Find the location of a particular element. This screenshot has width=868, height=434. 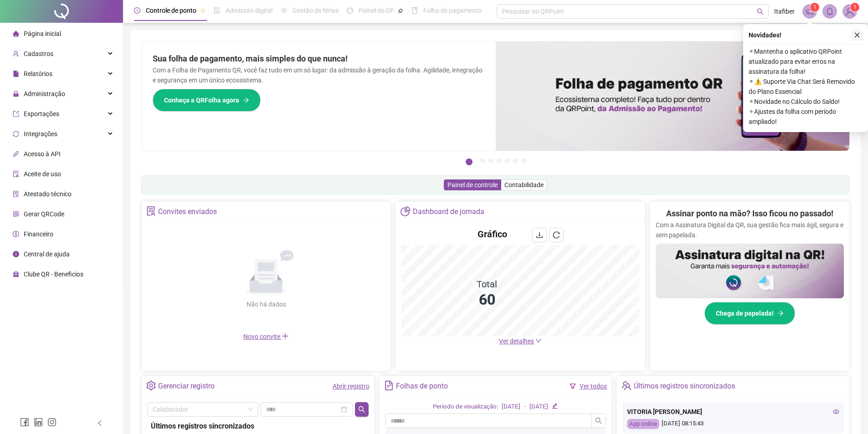

span: plus is located at coordinates (285, 336).